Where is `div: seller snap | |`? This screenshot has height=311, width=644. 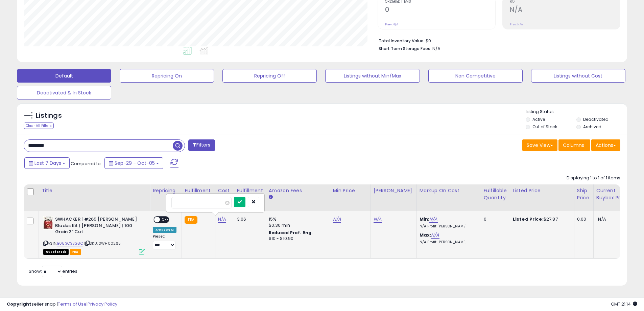 div: seller snap | | is located at coordinates (62, 304).